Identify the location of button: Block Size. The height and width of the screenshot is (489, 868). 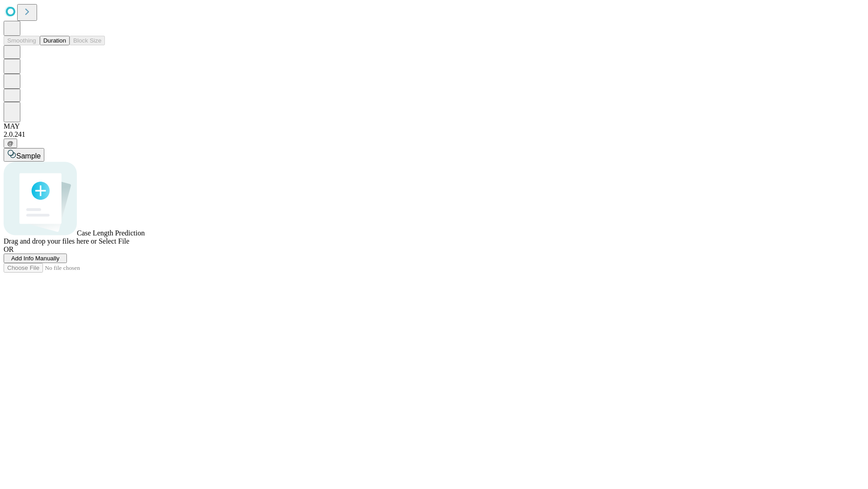
(87, 41).